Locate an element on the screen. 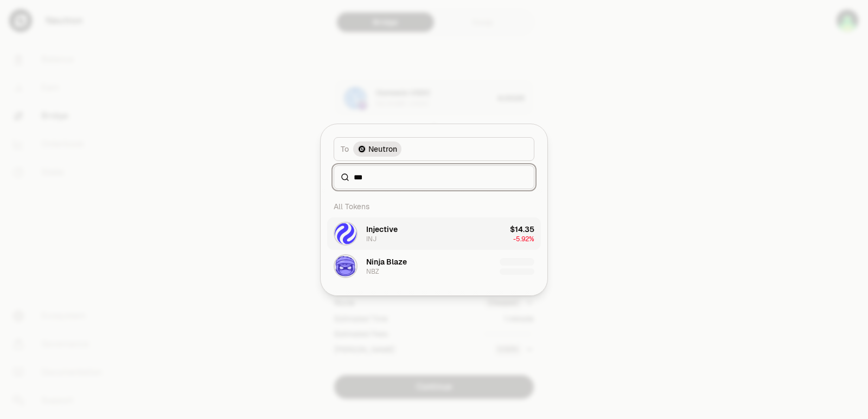  div: NBZ is located at coordinates (373, 271).